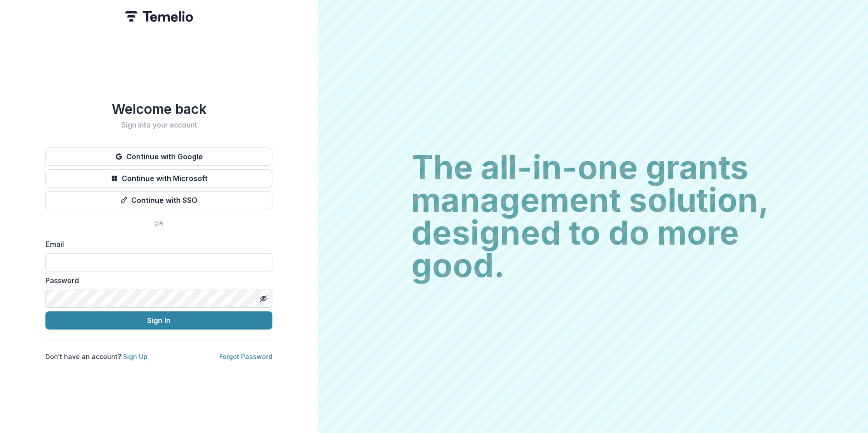  What do you see at coordinates (159, 16) in the screenshot?
I see `img: Temelio` at bounding box center [159, 16].